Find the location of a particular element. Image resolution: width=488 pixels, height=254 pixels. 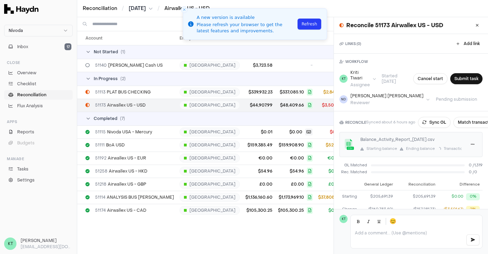

img: Haydn Logo is located at coordinates (21, 9).